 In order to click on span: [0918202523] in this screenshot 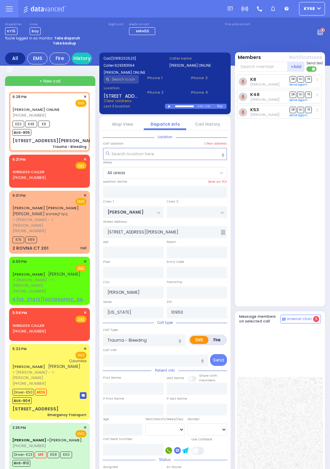, I will do `click(124, 58)`.